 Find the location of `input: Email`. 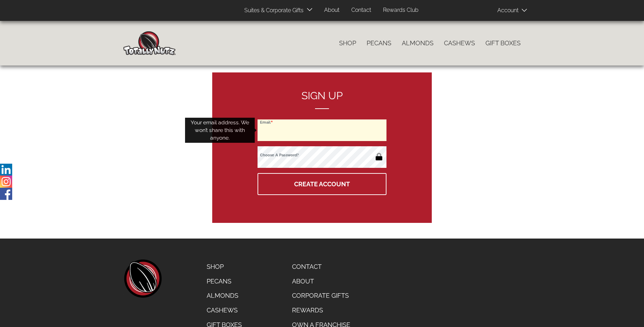

input: Email is located at coordinates (322, 130).